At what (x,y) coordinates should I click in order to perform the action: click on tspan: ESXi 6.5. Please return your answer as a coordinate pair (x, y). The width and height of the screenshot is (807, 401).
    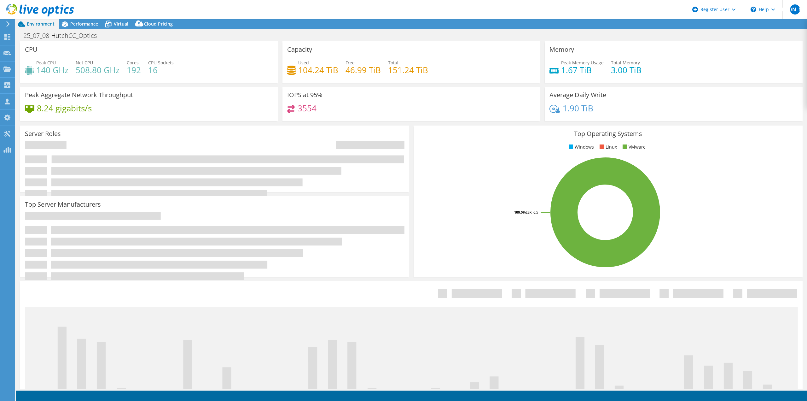
    Looking at the image, I should click on (532, 212).